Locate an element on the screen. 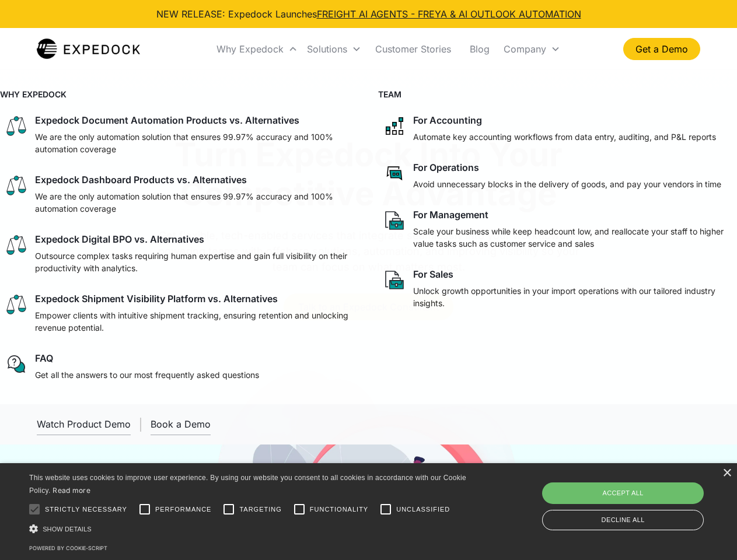 The image size is (737, 560). a: Powered by cookie-script is located at coordinates (68, 548).